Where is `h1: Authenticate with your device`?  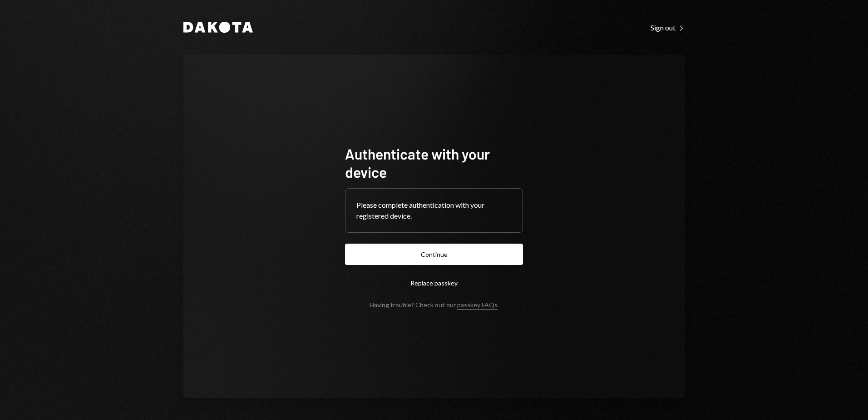 h1: Authenticate with your device is located at coordinates (434, 162).